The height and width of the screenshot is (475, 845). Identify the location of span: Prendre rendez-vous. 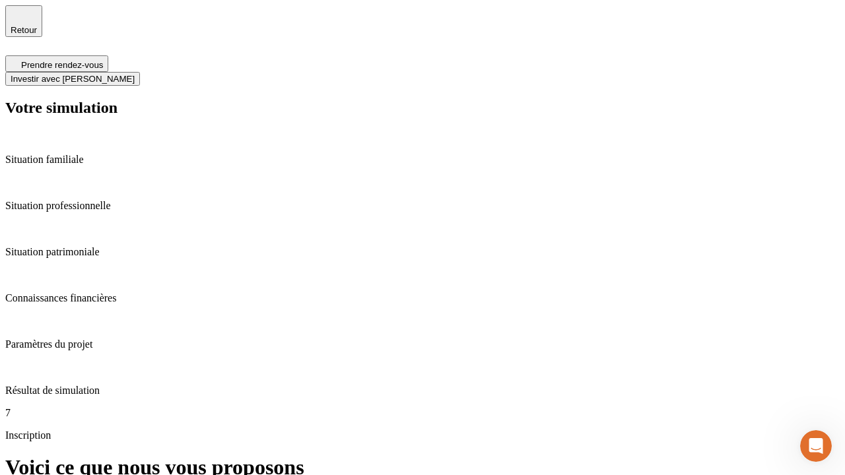
(62, 65).